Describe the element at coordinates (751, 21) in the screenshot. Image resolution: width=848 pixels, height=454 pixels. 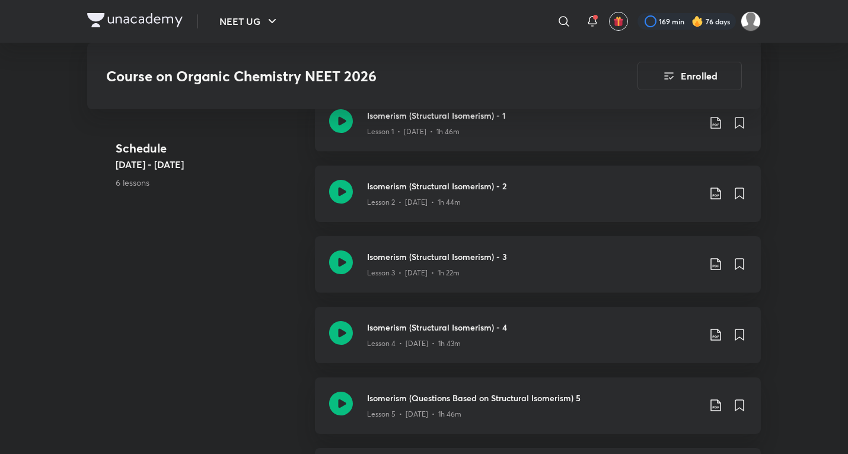
I see `img: Kushagra Singh` at that location.